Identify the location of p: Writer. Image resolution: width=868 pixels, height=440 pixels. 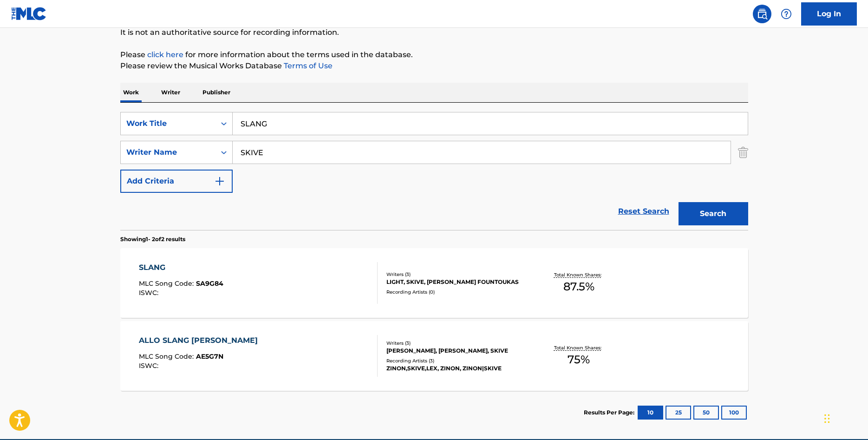
(170, 92).